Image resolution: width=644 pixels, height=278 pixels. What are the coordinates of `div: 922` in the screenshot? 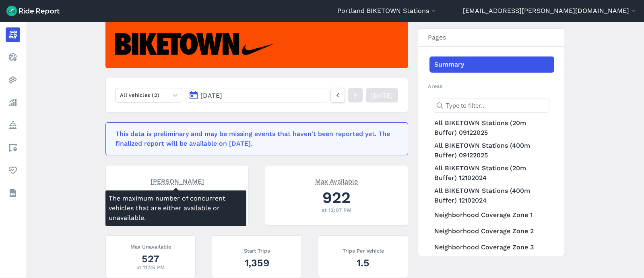 It's located at (337, 197).